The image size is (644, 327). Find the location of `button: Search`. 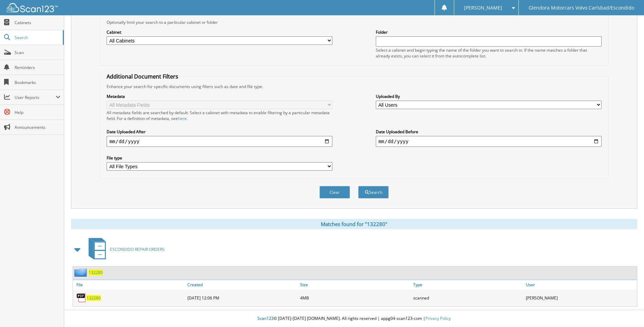

button: Search is located at coordinates (374, 192).